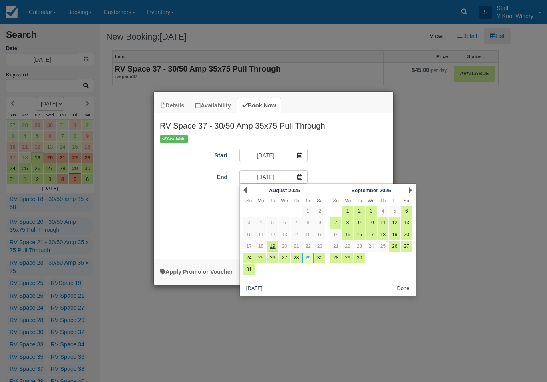 This screenshot has height=382, width=547. I want to click on a: 31, so click(249, 269).